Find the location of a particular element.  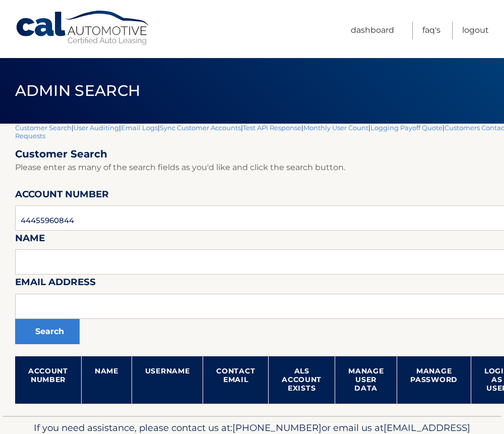

label: Name is located at coordinates (29, 240).